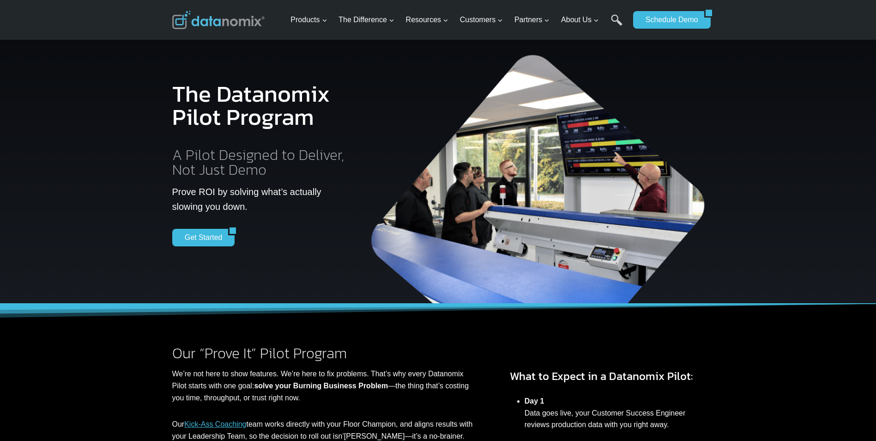 This screenshot has height=441, width=876. Describe the element at coordinates (322, 353) in the screenshot. I see `h2: Our “Prove It” Pilot Program` at that location.